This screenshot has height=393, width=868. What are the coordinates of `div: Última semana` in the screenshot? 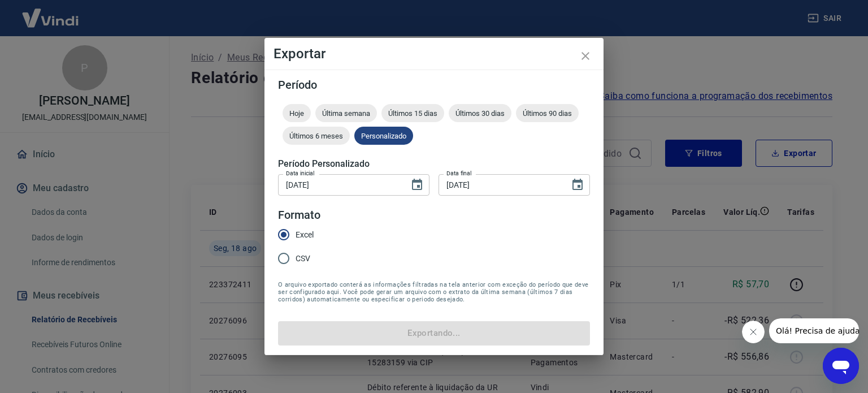 It's located at (346, 113).